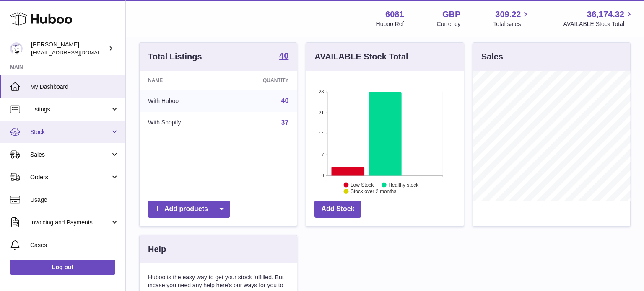 This screenshot has height=291, width=644. I want to click on a: 309.22 Total sales, so click(512, 19).